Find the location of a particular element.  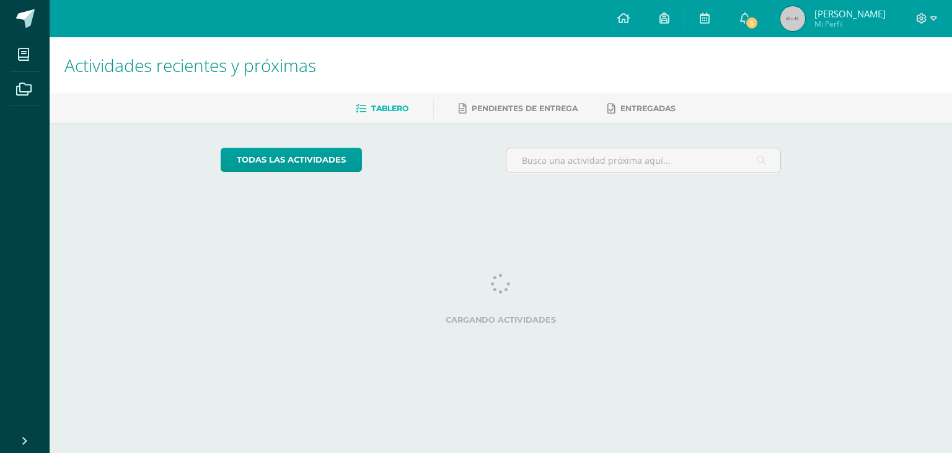

span: Entregadas is located at coordinates (648, 108).